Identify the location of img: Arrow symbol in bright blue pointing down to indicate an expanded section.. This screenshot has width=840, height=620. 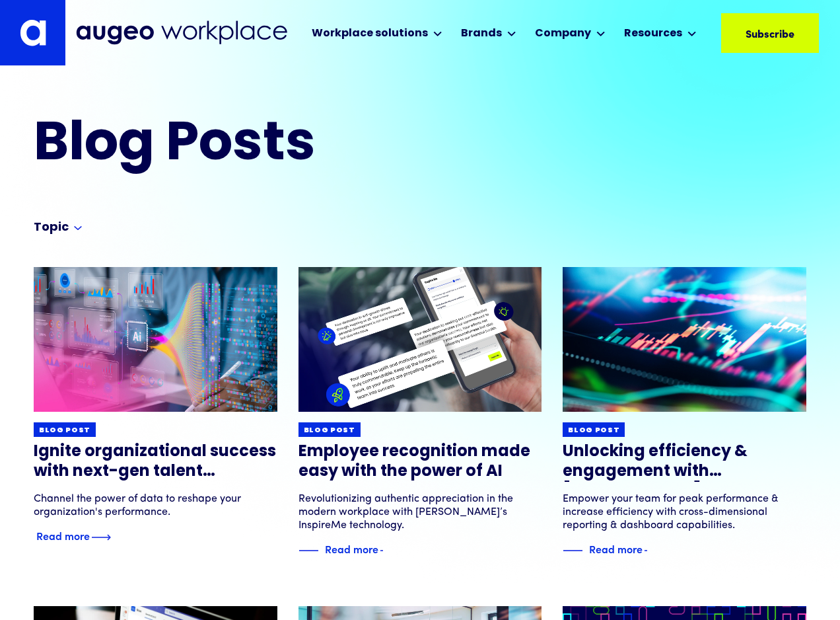
(78, 228).